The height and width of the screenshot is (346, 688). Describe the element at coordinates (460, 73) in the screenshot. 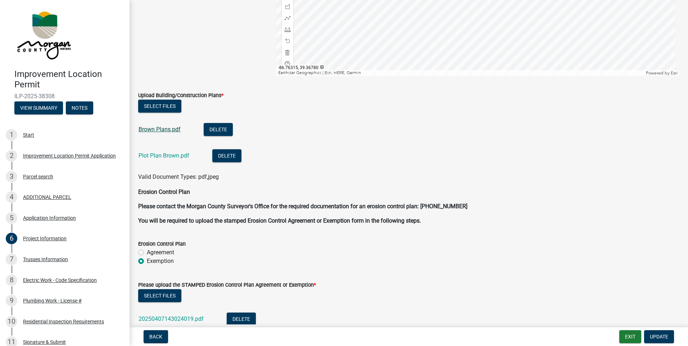

I see `div: Earthstar Geographics | Esri, HERE, Garmin` at that location.